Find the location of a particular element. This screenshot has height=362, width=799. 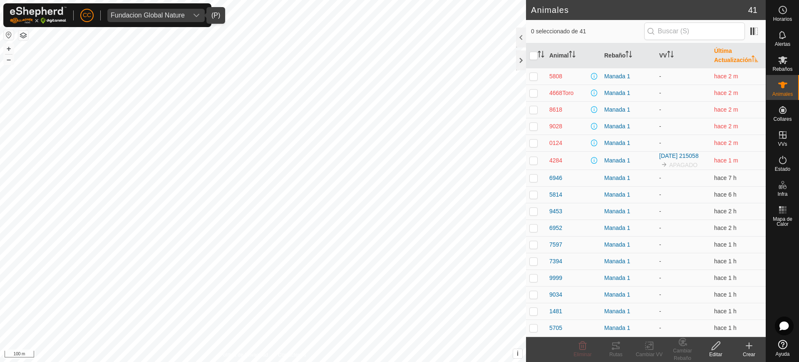

span: 25 ago 2025, 7:04 is located at coordinates (725, 211).